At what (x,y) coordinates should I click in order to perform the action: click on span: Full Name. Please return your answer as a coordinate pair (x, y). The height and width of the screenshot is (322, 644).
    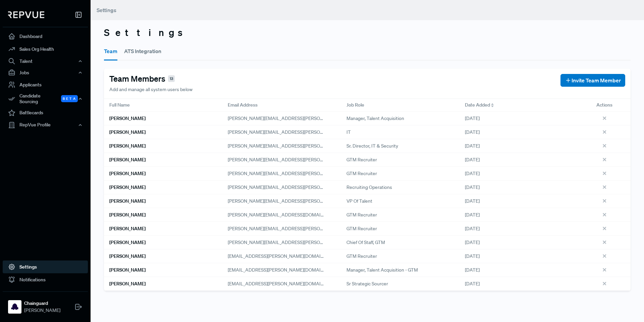
    Looking at the image, I should click on (119, 105).